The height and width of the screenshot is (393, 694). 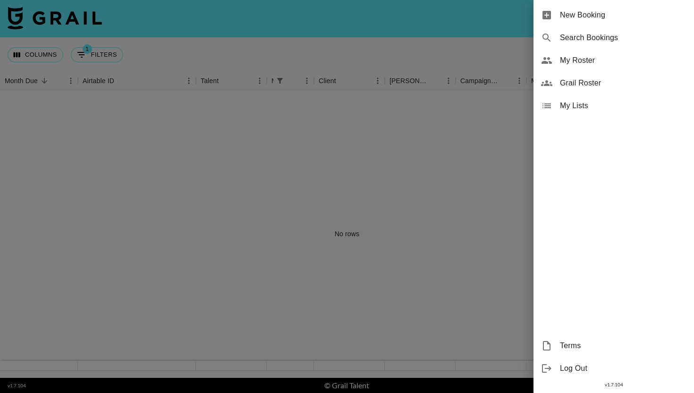 I want to click on span: Terms, so click(x=623, y=346).